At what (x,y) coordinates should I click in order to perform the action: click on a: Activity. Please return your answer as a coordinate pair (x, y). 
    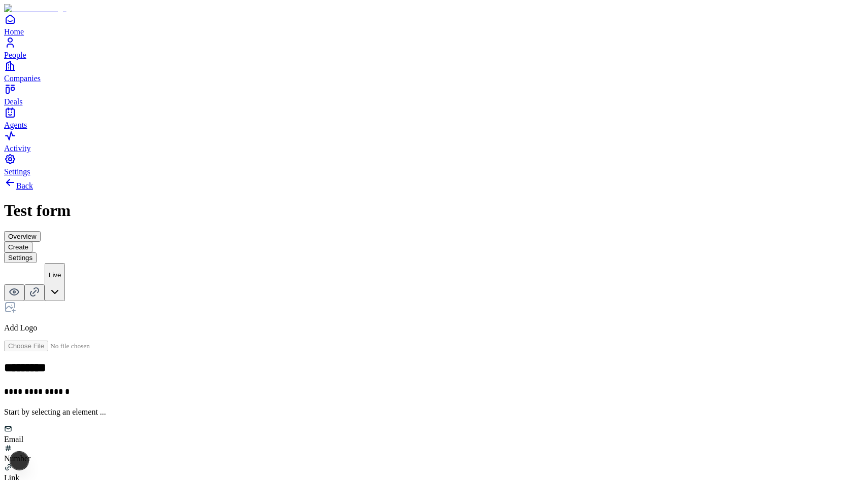
    Looking at the image, I should click on (434, 141).